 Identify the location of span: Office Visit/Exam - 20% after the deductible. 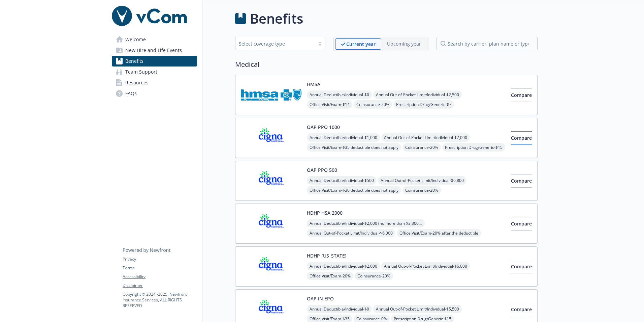
(439, 233).